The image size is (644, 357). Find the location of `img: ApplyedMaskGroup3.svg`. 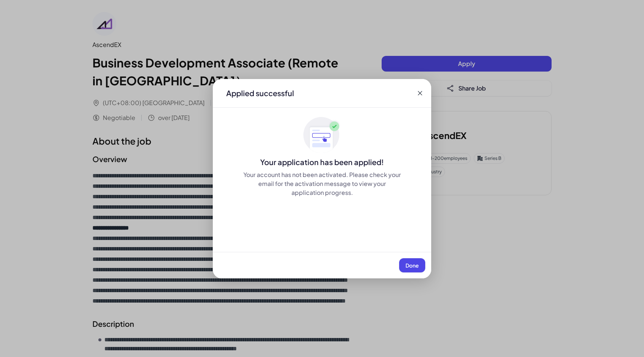

img: ApplyedMaskGroup3.svg is located at coordinates (322, 135).